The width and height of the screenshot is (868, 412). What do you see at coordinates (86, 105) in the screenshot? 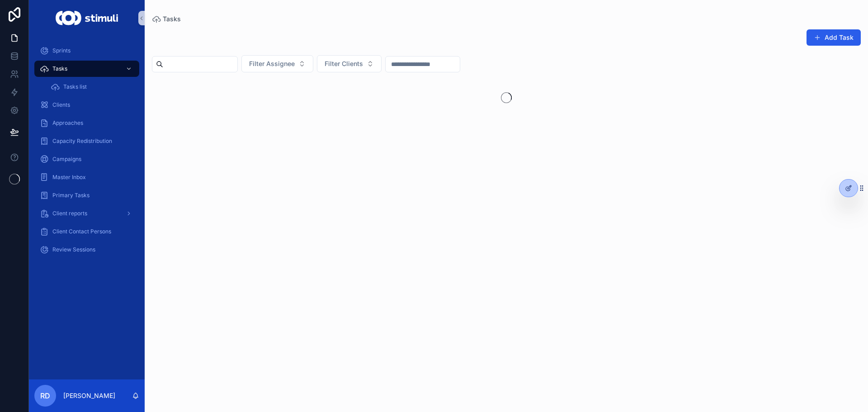
I see `a: Clients` at bounding box center [86, 105].